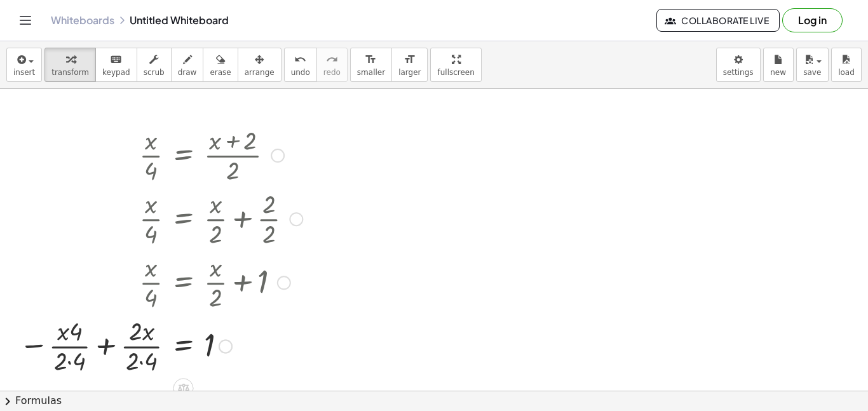 This screenshot has height=411, width=868. What do you see at coordinates (116, 65) in the screenshot?
I see `button: keyboardkeypad` at bounding box center [116, 65].